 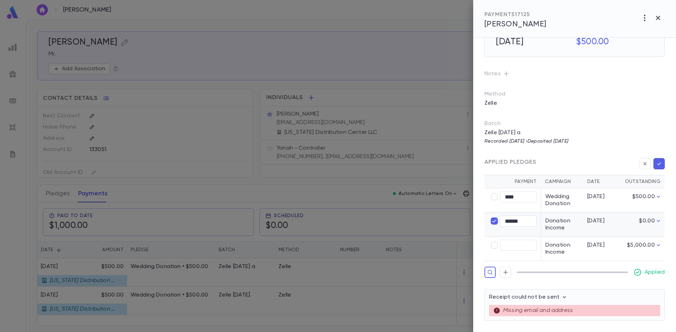 What do you see at coordinates (512, 182) in the screenshot?
I see `th: Payment` at bounding box center [512, 182].